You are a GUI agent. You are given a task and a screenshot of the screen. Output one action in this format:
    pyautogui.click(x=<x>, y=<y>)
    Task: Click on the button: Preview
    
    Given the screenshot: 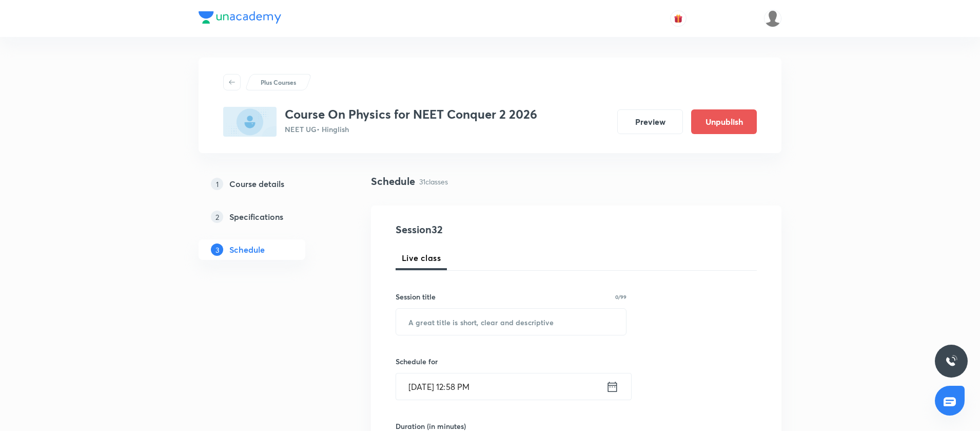 What is the action you would take?
    pyautogui.click(x=650, y=122)
    